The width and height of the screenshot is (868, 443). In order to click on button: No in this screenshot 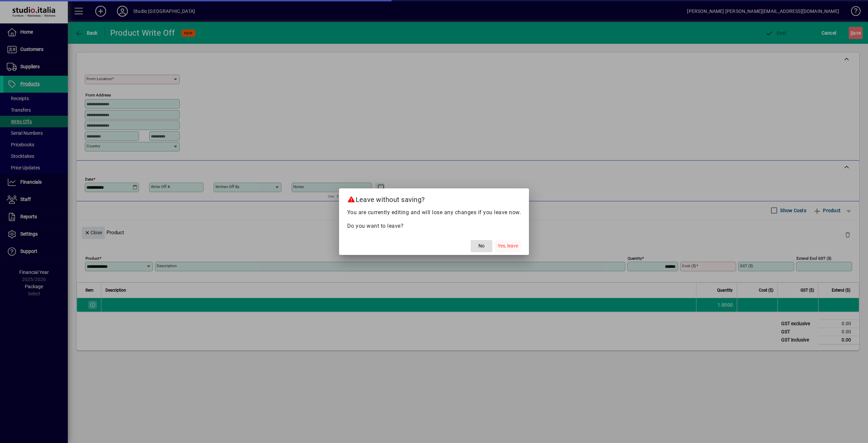, I will do `click(481, 246)`.